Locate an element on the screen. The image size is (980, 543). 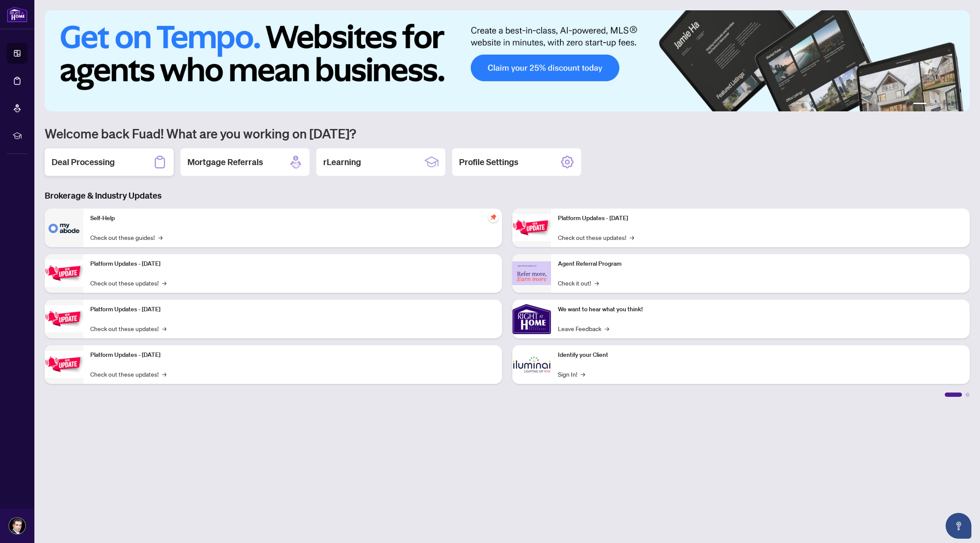
p: Self-Help is located at coordinates (293, 218).